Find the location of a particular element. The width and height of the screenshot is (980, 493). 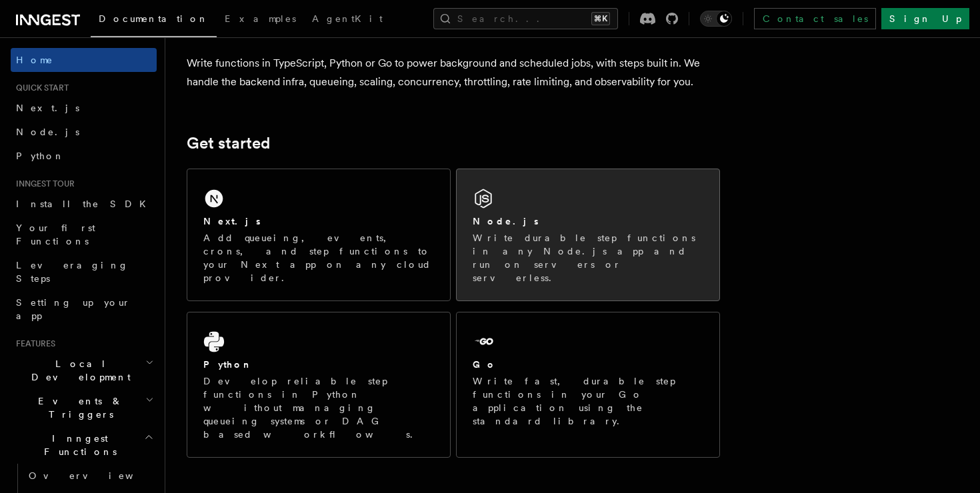

a: PythonDevelop reliable step functions in Python without managing queueing systems or DAG based wo... is located at coordinates (319, 384).